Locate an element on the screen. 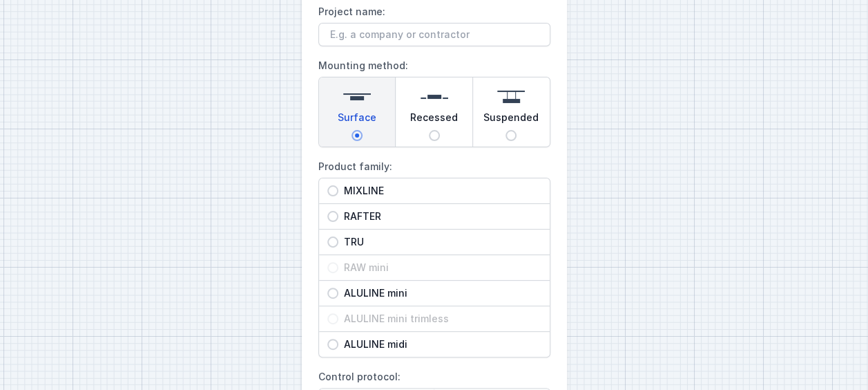  input: RAFTER is located at coordinates (333, 216).